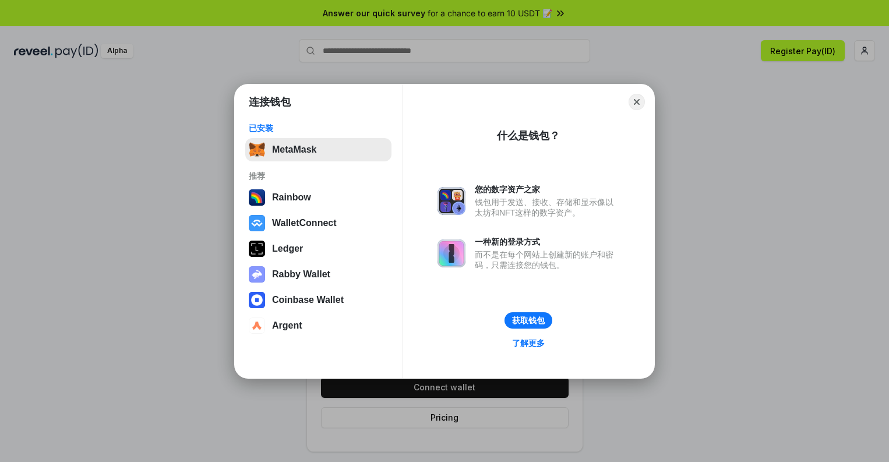  What do you see at coordinates (270, 102) in the screenshot?
I see `h1: 连接钱包` at bounding box center [270, 102].